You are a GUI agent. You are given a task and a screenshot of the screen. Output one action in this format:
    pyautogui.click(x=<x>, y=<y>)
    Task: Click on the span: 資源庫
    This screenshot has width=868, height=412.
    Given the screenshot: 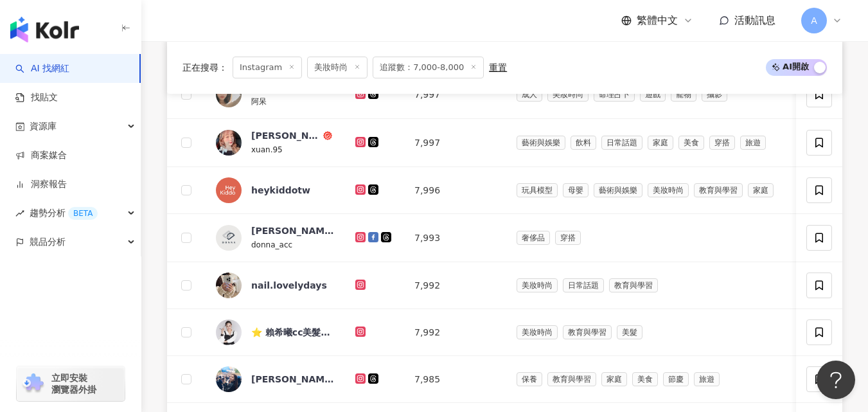 What is the action you would take?
    pyautogui.click(x=43, y=126)
    